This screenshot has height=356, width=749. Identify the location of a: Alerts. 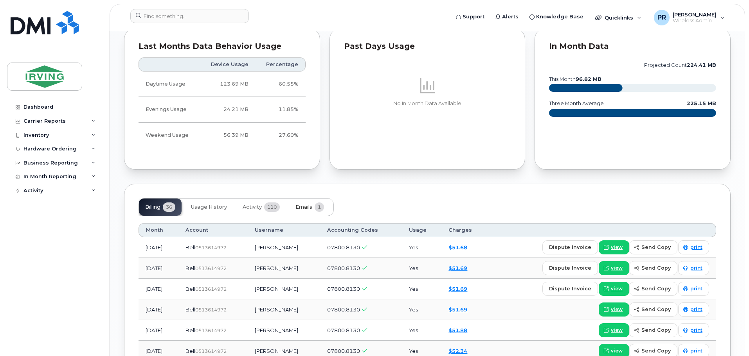
(507, 17).